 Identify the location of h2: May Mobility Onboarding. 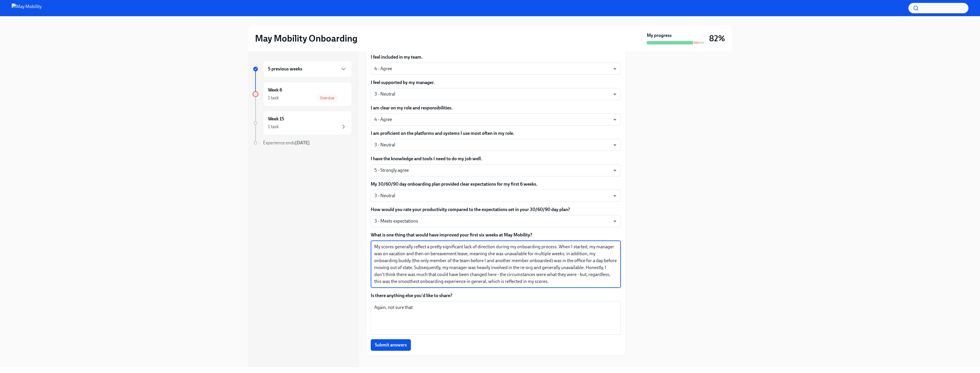
(306, 39).